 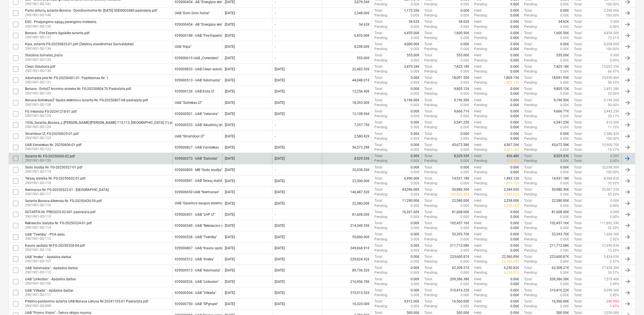 I want to click on p: 1,809.15€, so click(x=511, y=83).